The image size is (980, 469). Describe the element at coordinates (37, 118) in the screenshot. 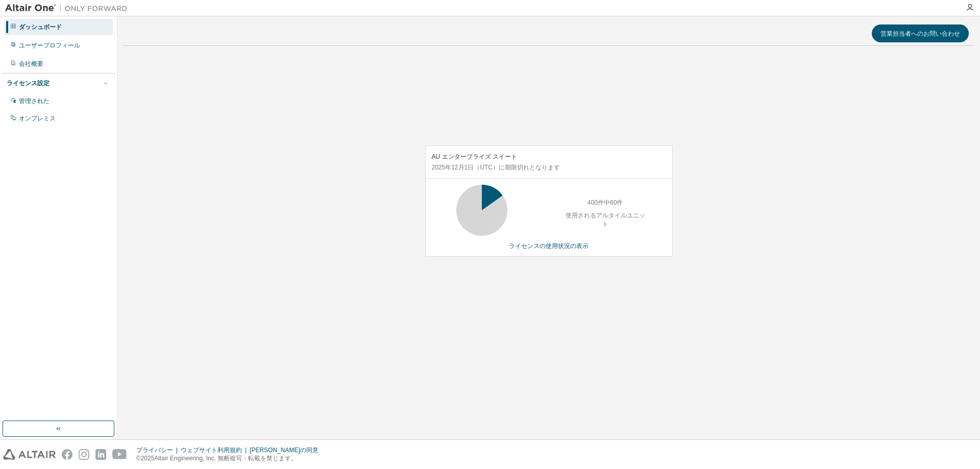

I see `font: オンプレミス` at that location.